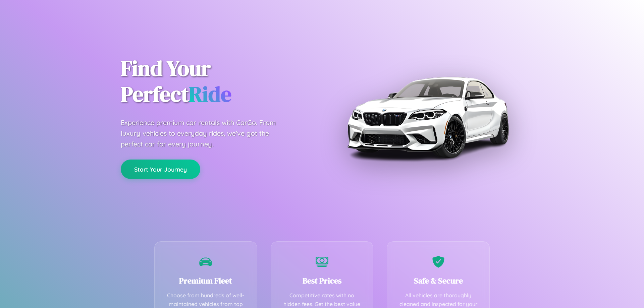  Describe the element at coordinates (216, 82) in the screenshot. I see `h1: Find Your Perfect` at that location.